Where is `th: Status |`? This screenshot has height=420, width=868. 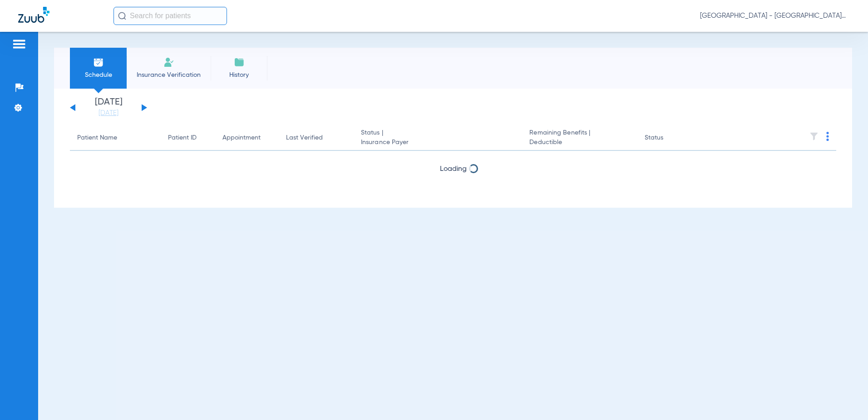 th: Status | is located at coordinates (438, 138).